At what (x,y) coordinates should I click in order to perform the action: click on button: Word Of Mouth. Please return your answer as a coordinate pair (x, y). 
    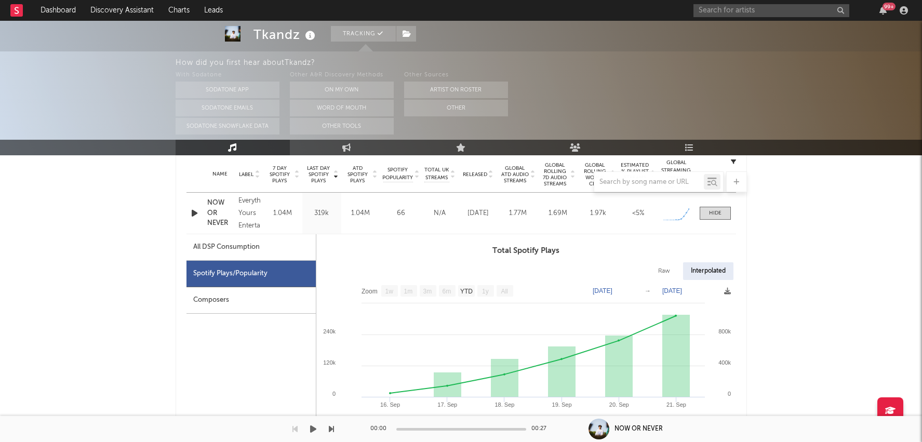
    Looking at the image, I should click on (342, 108).